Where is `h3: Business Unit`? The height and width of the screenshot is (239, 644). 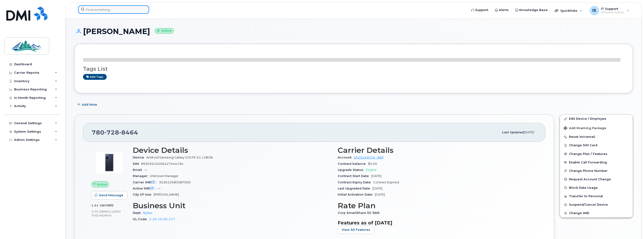 h3: Business Unit is located at coordinates (232, 206).